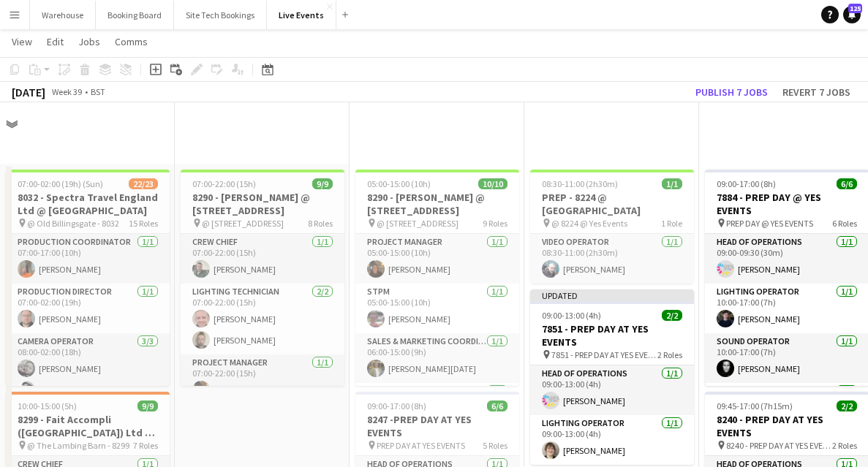 This screenshot has height=467, width=868. What do you see at coordinates (67, 91) in the screenshot?
I see `span: Week 39` at bounding box center [67, 91].